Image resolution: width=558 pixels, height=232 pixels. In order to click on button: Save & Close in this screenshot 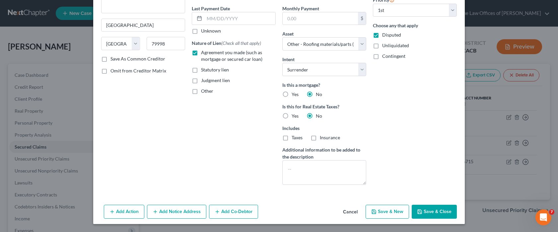, I will do `click(434, 211)`.